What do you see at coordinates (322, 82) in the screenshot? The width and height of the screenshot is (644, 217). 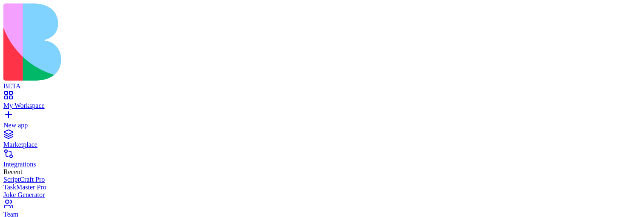 I see `a: BETA` at bounding box center [322, 82].